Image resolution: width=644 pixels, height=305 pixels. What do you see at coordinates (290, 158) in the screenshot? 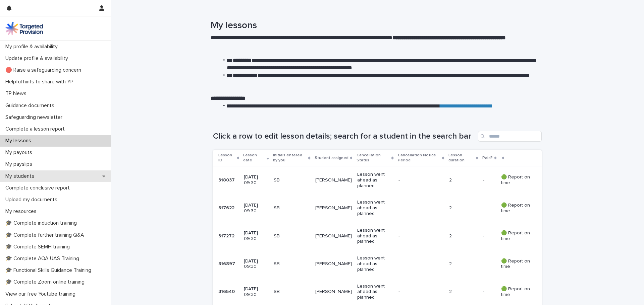
I see `p: Initials entered by you` at bounding box center [290, 158].